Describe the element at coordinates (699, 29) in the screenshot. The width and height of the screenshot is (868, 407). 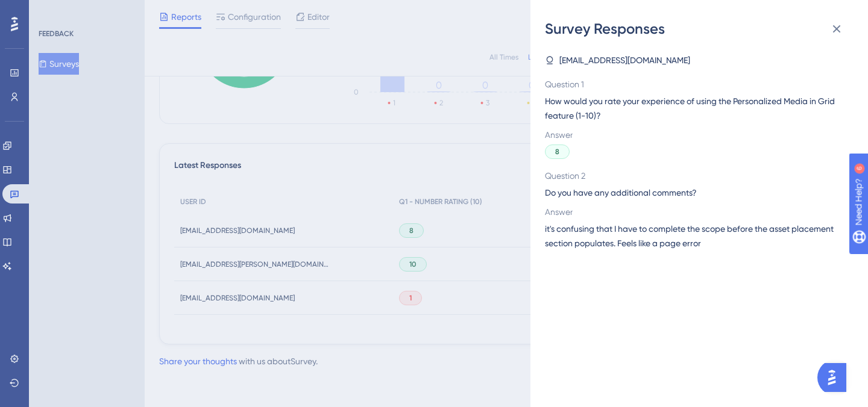
I see `div: Survey Responses` at that location.